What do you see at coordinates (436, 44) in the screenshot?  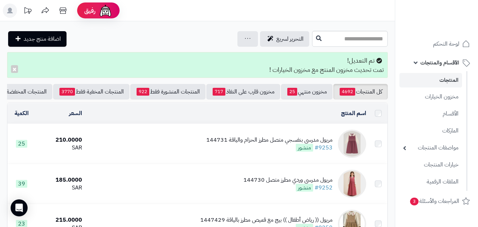 I see `a: لوحة التحكم` at bounding box center [436, 44].